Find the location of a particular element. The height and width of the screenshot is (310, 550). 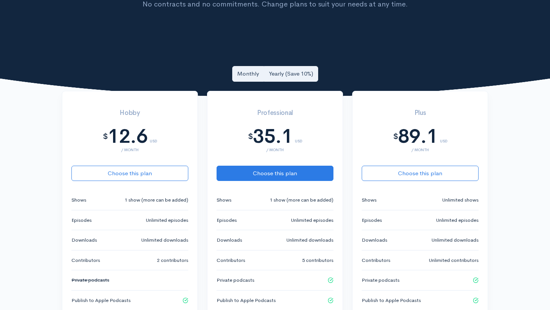

s: Private podcasts is located at coordinates (90, 280).